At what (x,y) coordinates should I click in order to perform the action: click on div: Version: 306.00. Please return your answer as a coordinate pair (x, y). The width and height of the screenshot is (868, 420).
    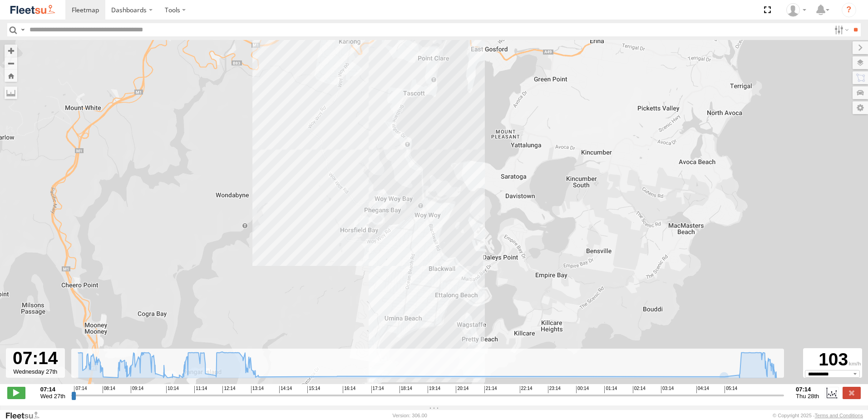
    Looking at the image, I should click on (410, 415).